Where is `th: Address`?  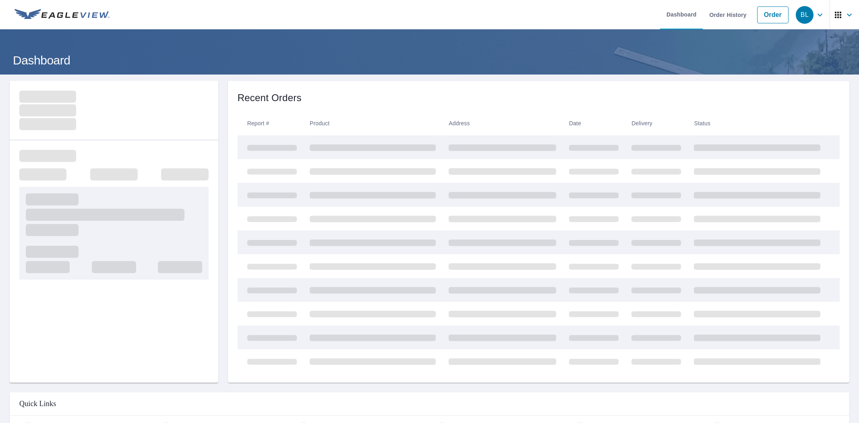 th: Address is located at coordinates (502, 123).